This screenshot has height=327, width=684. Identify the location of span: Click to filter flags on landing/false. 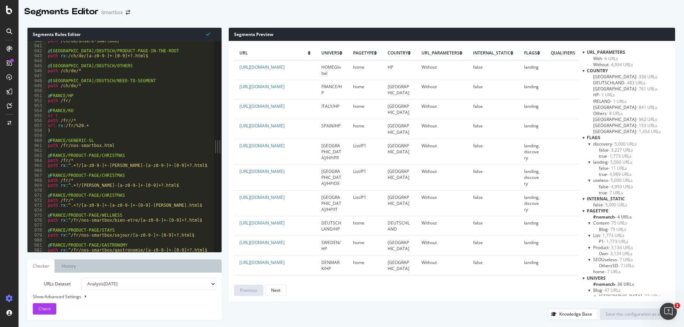
(613, 168).